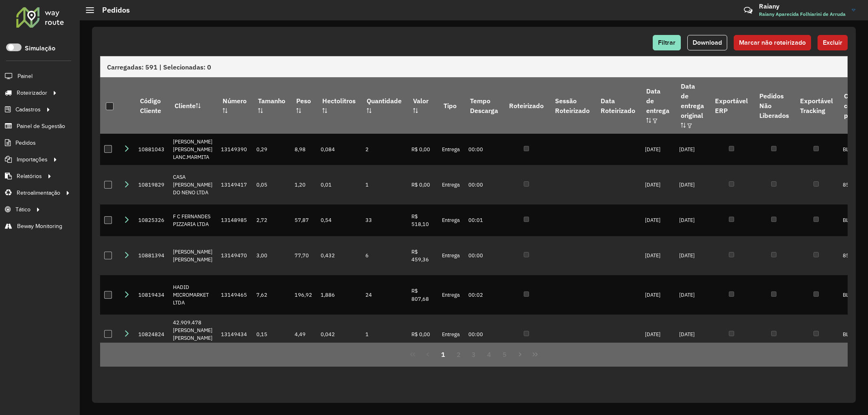  What do you see at coordinates (802, 6) in the screenshot?
I see `h3: Raiany` at bounding box center [802, 6].